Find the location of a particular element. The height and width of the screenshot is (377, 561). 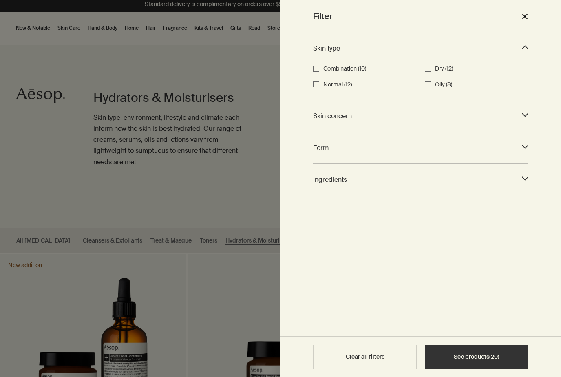

span: Ingredients is located at coordinates (413, 179).